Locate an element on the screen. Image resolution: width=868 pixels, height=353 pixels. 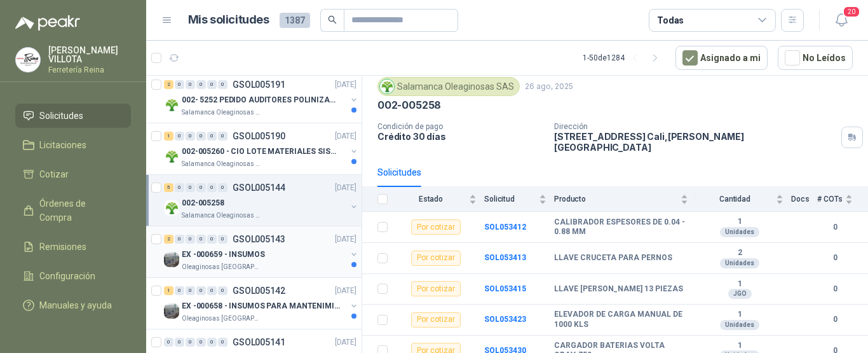
span: 1387 is located at coordinates (295, 20).